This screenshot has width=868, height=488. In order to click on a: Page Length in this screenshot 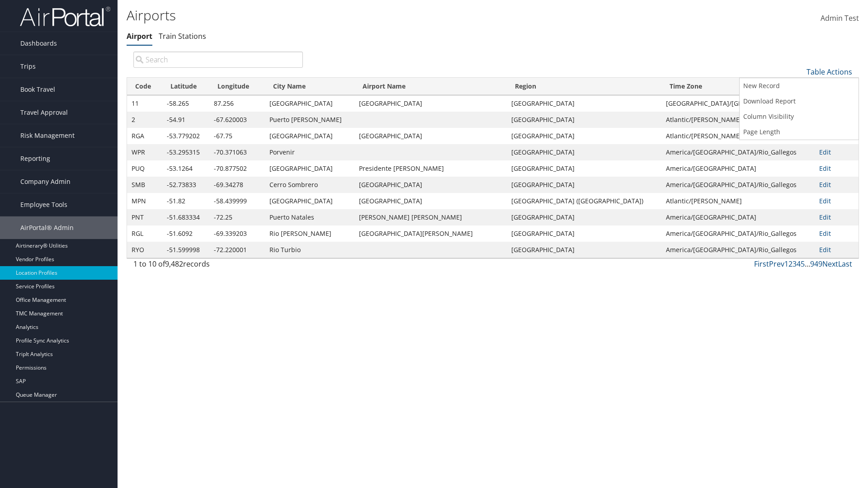, I will do `click(799, 132)`.